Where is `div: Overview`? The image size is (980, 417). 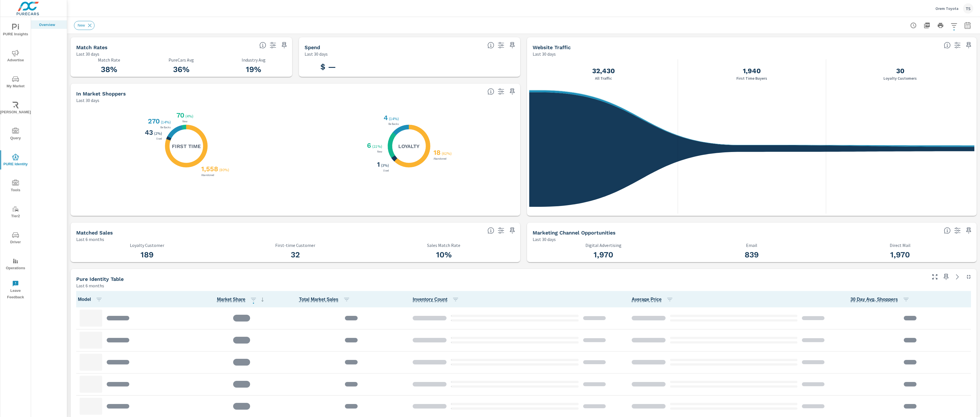
div: Overview is located at coordinates (49, 24).